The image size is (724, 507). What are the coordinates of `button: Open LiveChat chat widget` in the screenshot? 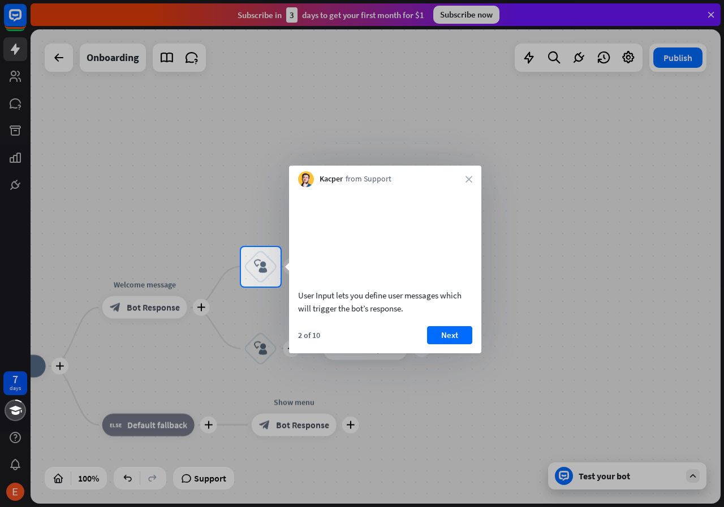 It's located at (26, 21).